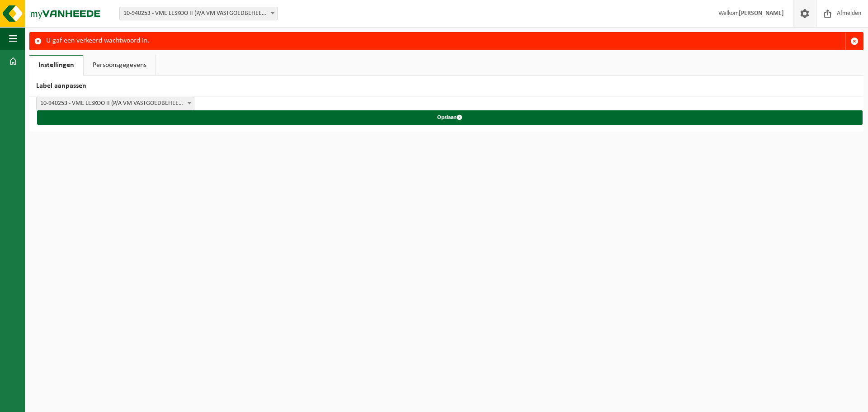 The height and width of the screenshot is (412, 868). Describe the element at coordinates (446, 86) in the screenshot. I see `h2: Label aanpassen` at that location.